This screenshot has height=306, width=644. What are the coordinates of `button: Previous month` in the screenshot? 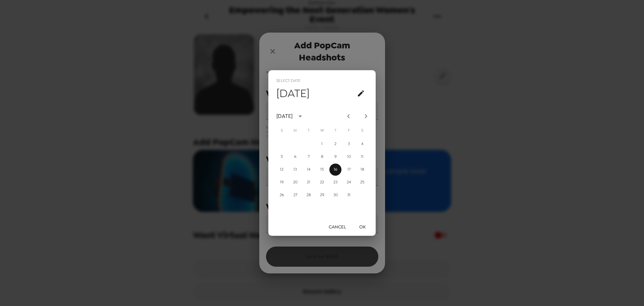 It's located at (348, 116).